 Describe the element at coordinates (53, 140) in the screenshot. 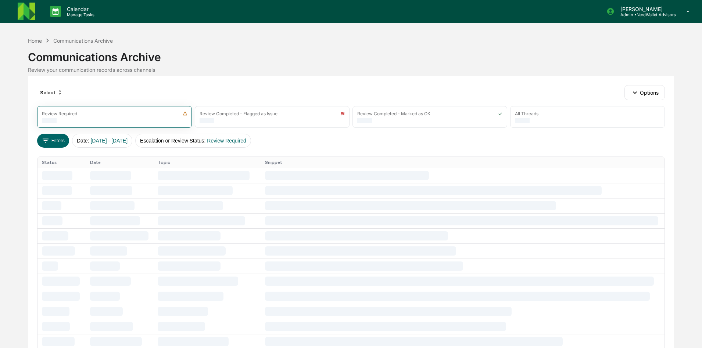

I see `button: Filters` at that location.